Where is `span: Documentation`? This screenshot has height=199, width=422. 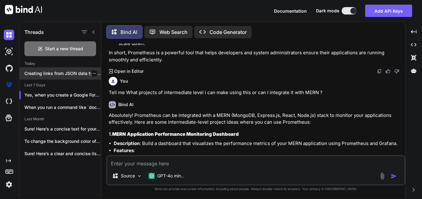 span: Documentation is located at coordinates (291, 11).